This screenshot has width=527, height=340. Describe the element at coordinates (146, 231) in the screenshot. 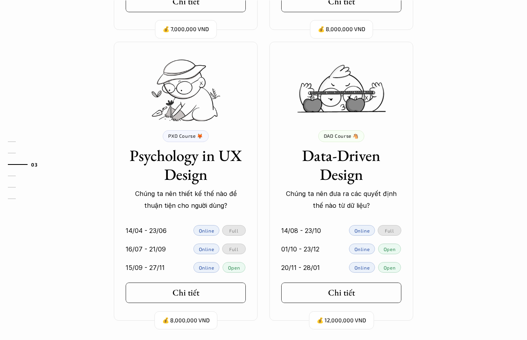

I see `p: 14/04 - 23/06` at that location.